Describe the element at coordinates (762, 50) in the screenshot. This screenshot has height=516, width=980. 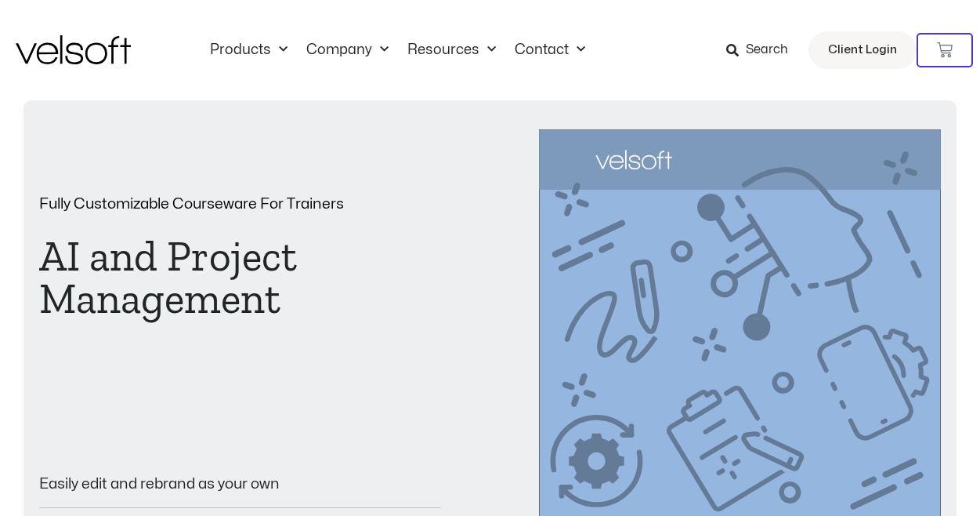
I see `a: Search` at that location.